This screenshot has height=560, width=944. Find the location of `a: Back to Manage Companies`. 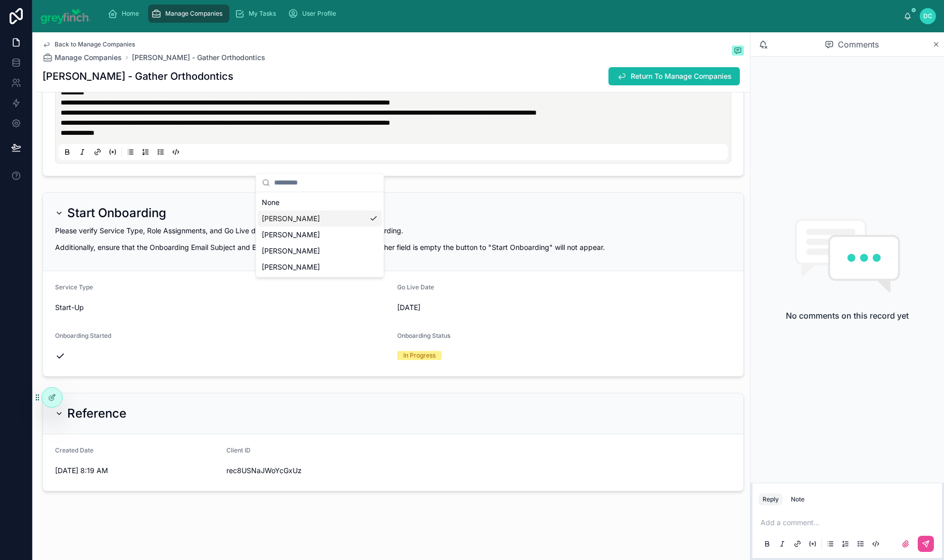

a: Back to Manage Companies is located at coordinates (89, 45).